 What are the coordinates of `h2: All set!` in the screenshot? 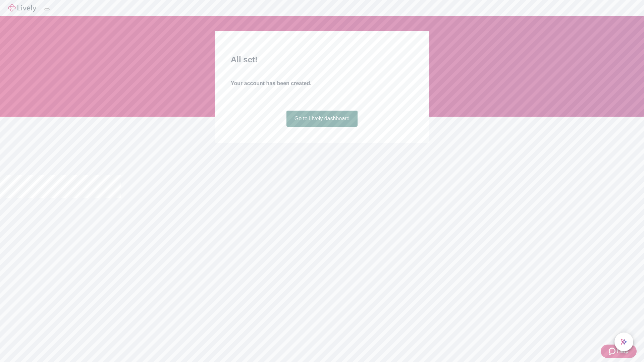 It's located at (322, 60).